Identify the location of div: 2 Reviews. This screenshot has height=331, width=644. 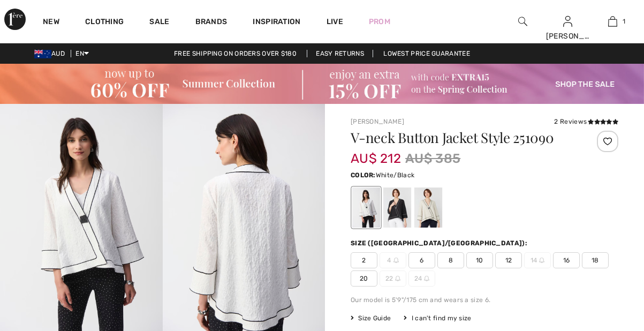
(586, 121).